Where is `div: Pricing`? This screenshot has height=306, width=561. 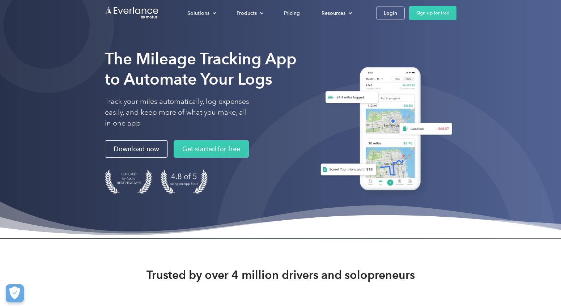
div: Pricing is located at coordinates (292, 13).